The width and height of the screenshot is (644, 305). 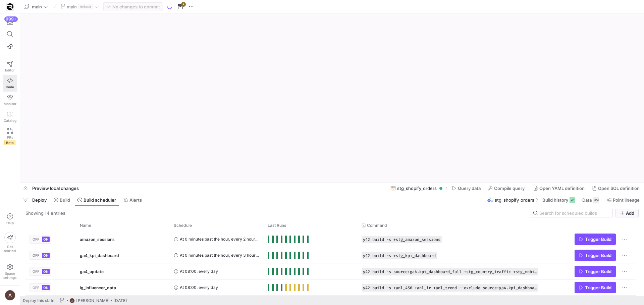 I want to click on span: Help, so click(x=10, y=223).